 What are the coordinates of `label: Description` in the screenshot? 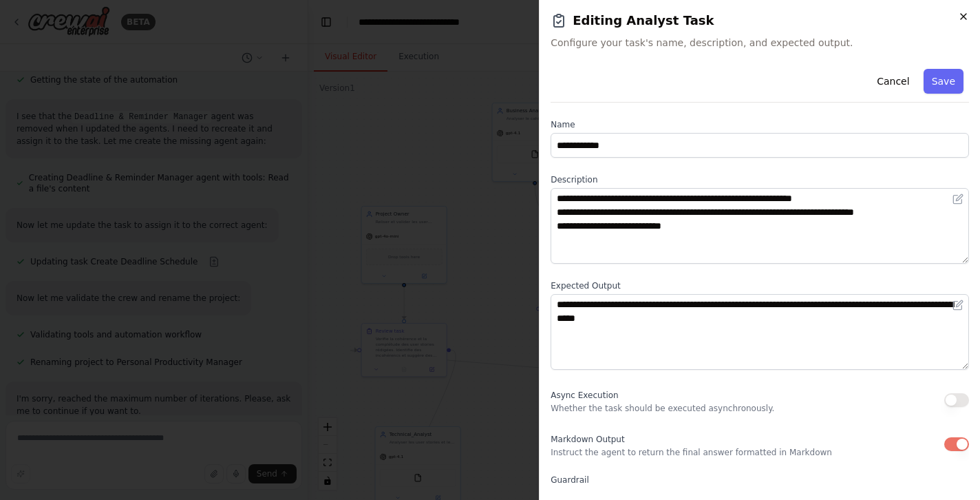 It's located at (760, 180).